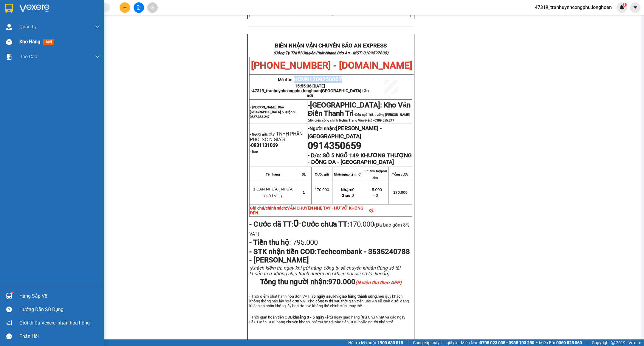 The width and height of the screenshot is (644, 346). Describe the element at coordinates (307, 210) in the screenshot. I see `strong: Ghi chú/chính sách:` at that location.